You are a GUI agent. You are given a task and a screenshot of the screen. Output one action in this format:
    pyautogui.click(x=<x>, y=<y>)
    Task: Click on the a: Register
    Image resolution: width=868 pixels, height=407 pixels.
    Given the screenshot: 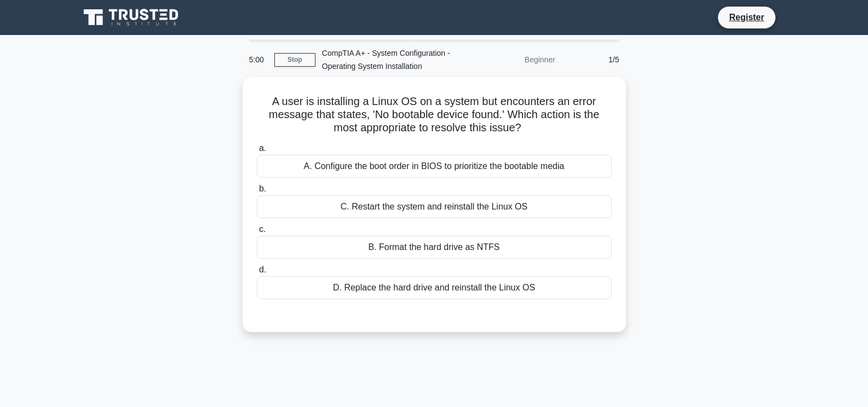 What is the action you would take?
    pyautogui.click(x=746, y=17)
    